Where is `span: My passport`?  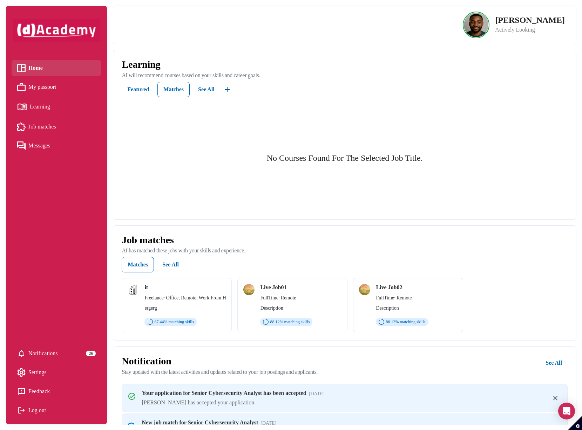 span: My passport is located at coordinates (42, 87).